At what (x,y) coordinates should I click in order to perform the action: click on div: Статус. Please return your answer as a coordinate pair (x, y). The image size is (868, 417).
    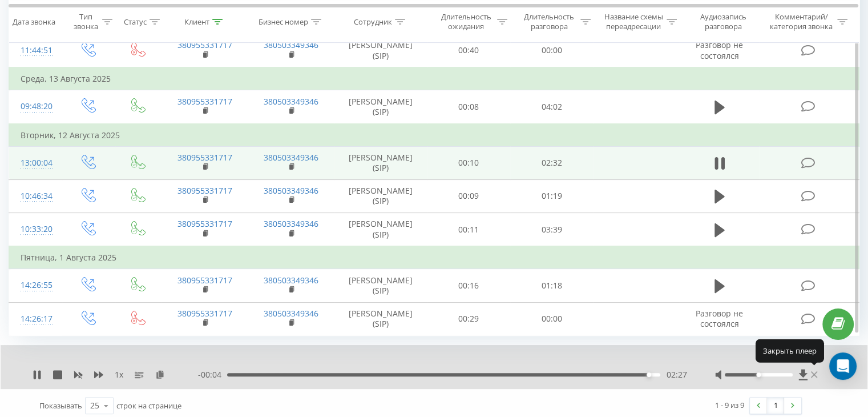
    Looking at the image, I should click on (135, 21).